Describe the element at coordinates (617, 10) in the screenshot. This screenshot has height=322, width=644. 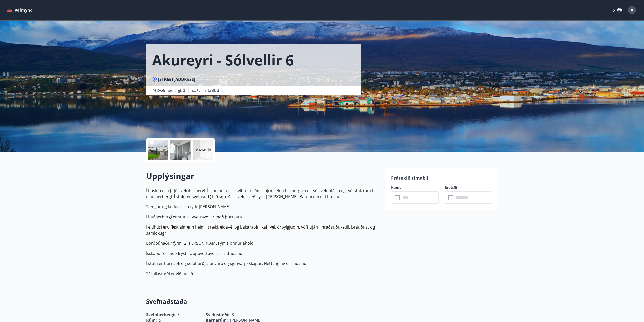
I see `button: ÍS` at that location.